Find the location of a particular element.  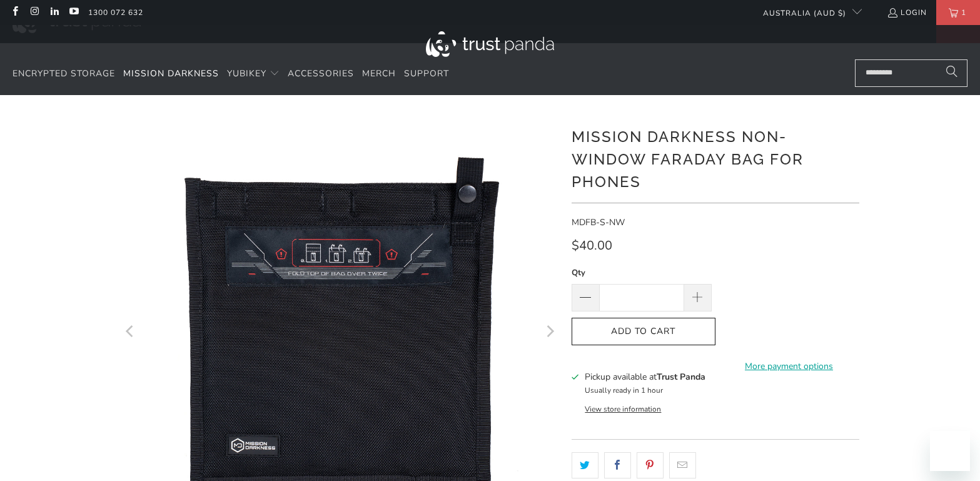

small: Usually ready in 1 hour is located at coordinates (623, 390).